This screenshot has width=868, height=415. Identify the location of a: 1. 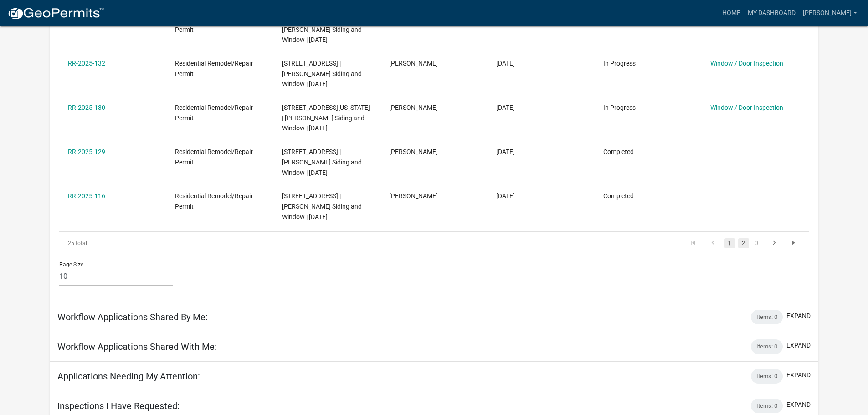
(730, 244).